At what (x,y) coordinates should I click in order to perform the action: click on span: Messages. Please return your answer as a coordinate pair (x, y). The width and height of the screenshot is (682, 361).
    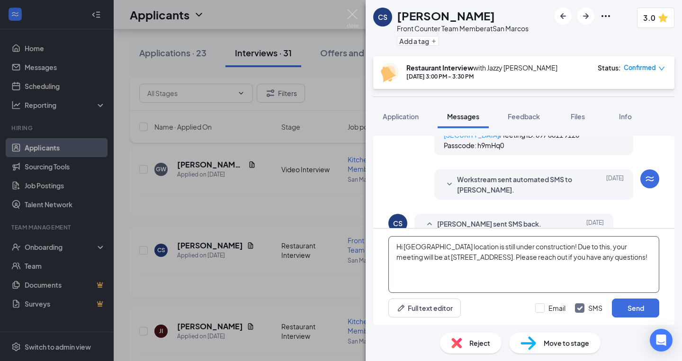
    Looking at the image, I should click on (463, 117).